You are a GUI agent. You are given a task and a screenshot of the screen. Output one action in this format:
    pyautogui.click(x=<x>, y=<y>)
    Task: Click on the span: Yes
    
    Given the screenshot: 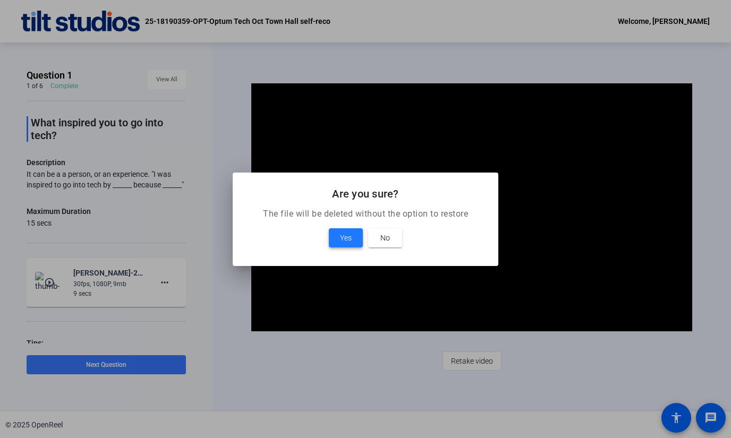 What is the action you would take?
    pyautogui.click(x=346, y=238)
    